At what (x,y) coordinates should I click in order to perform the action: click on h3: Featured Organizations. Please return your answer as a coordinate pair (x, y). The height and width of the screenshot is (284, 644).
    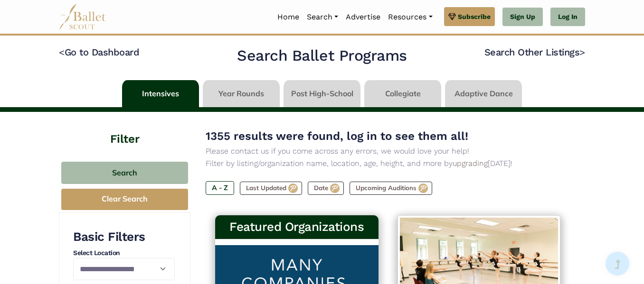
    Looking at the image, I should click on (297, 227).